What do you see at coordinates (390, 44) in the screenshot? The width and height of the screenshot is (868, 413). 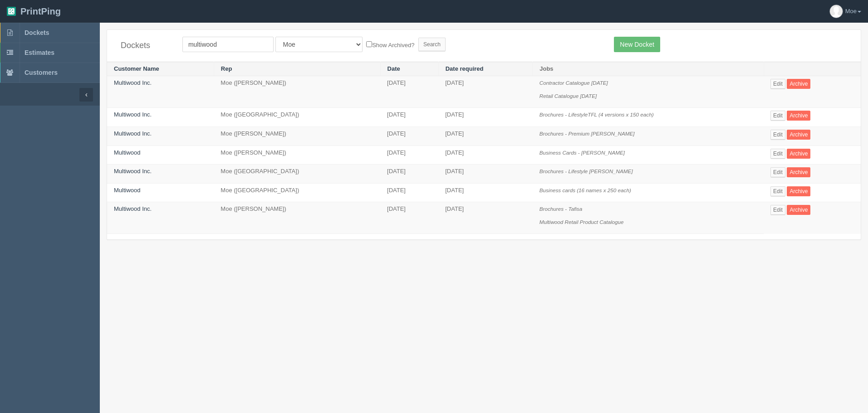 I see `label: Show Archived?` at bounding box center [390, 44].